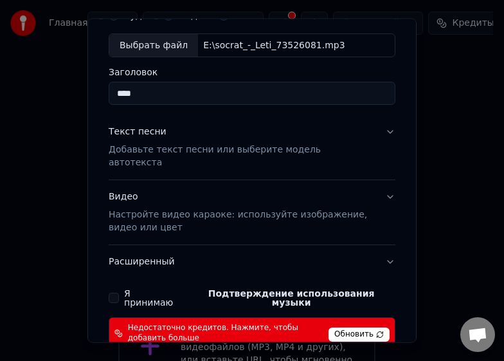 This screenshot has width=504, height=361. I want to click on div: Выбрать файл, so click(154, 45).